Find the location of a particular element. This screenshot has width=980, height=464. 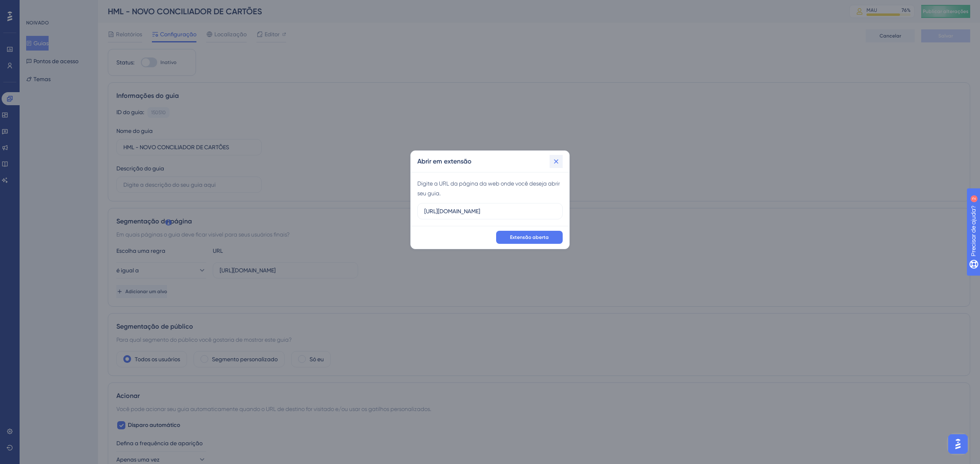

input: URL is located at coordinates (490, 211).